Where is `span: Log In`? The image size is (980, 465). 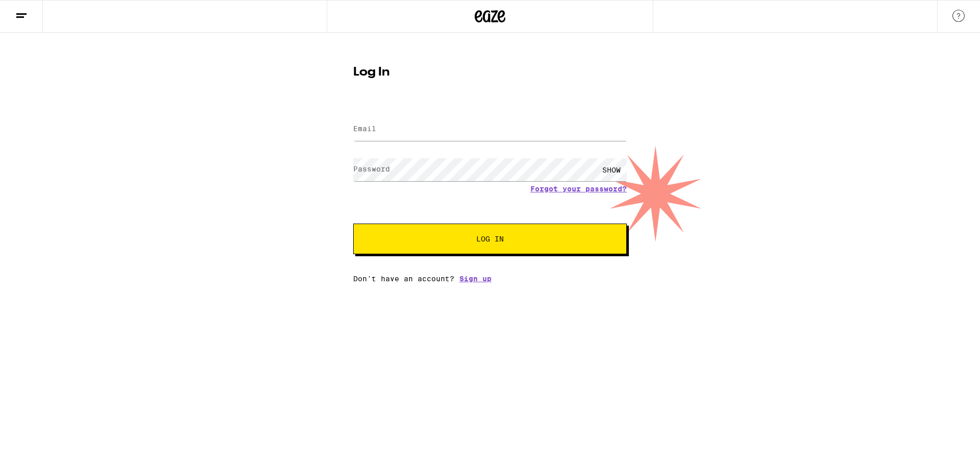 span: Log In is located at coordinates (490, 239).